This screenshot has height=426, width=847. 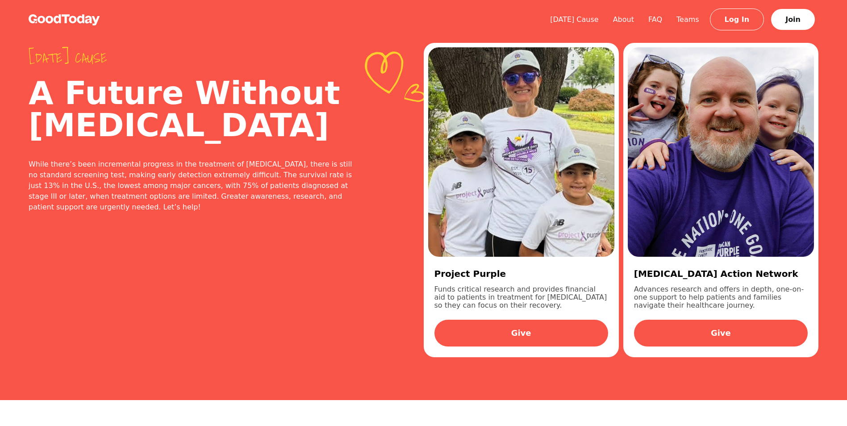 What do you see at coordinates (737, 19) in the screenshot?
I see `a: Log In` at bounding box center [737, 19].